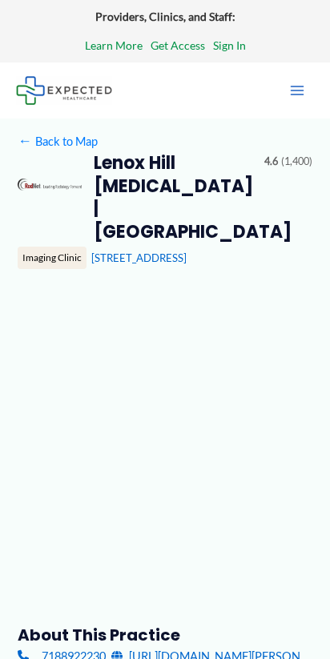 Image resolution: width=330 pixels, height=659 pixels. What do you see at coordinates (296, 162) in the screenshot?
I see `span: (1,400)` at bounding box center [296, 162].